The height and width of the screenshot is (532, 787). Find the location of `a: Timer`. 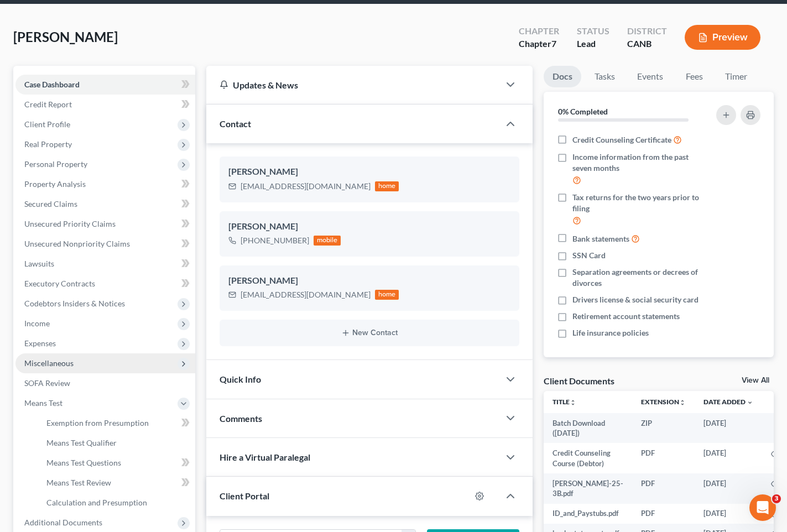

a: Timer is located at coordinates (736, 76).